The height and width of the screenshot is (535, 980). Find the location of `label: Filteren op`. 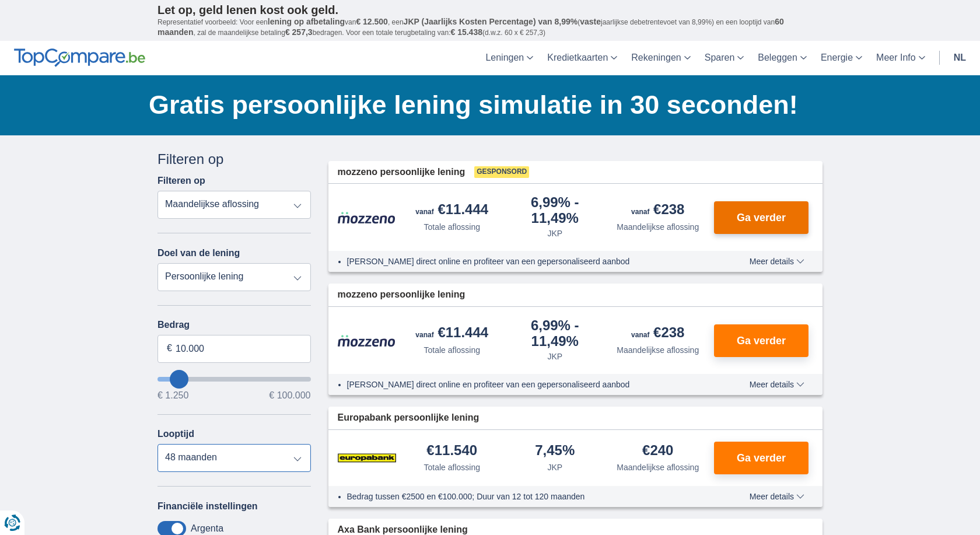

label: Filteren op is located at coordinates (182, 181).